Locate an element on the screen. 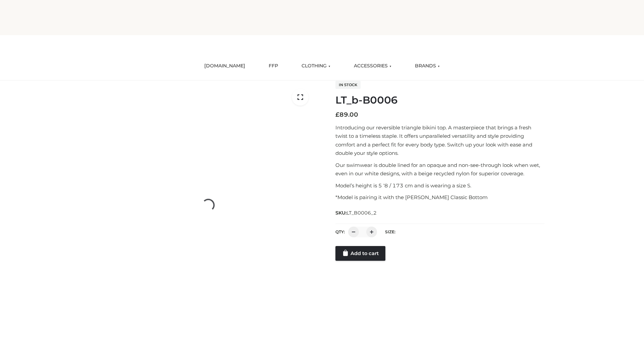  a: Add to cart is located at coordinates (360, 253).